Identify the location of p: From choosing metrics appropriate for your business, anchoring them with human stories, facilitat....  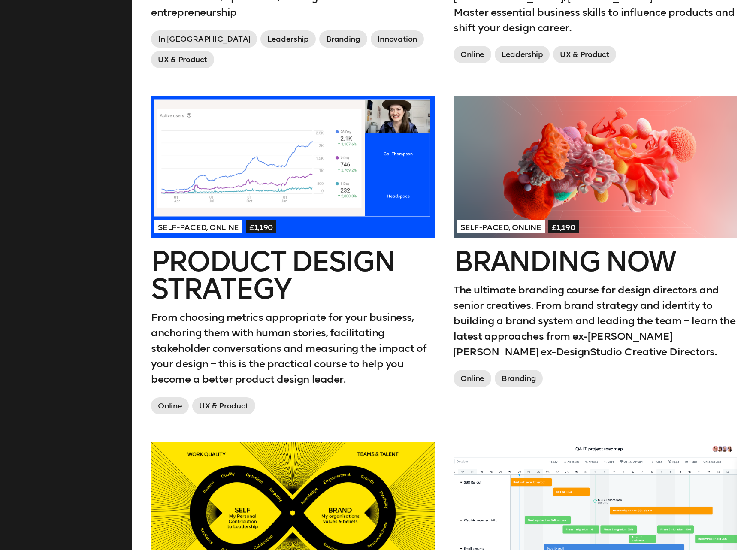
(293, 349).